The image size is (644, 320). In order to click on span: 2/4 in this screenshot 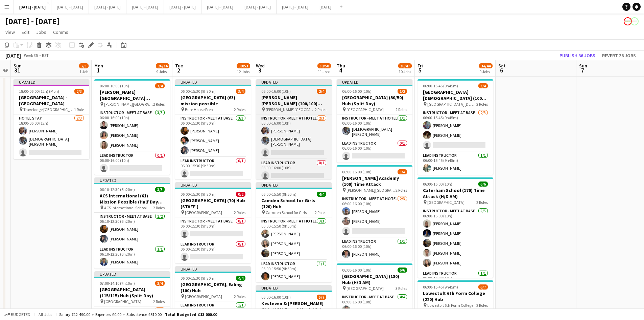, I will do `click(322, 91)`.